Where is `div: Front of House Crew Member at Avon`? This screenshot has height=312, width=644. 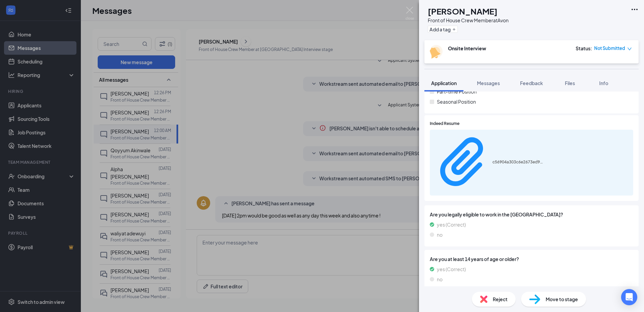
div: Front of House Crew Member at Avon is located at coordinates (468, 20).